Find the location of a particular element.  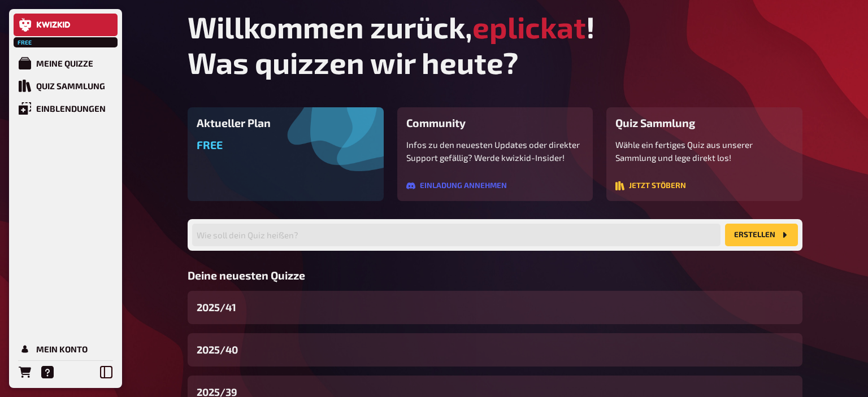

a: Mein Konto is located at coordinates (65, 349).